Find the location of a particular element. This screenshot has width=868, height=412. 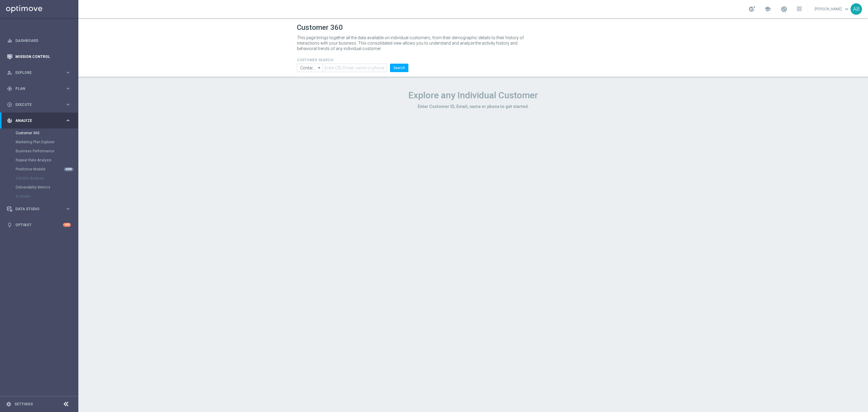

i: track_changes is located at coordinates (10, 120).